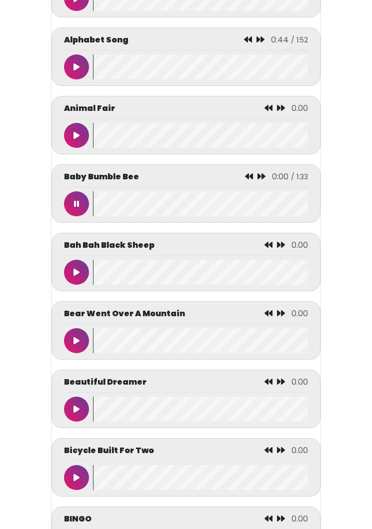  What do you see at coordinates (96, 40) in the screenshot?
I see `p: Alphabet Song` at bounding box center [96, 40].